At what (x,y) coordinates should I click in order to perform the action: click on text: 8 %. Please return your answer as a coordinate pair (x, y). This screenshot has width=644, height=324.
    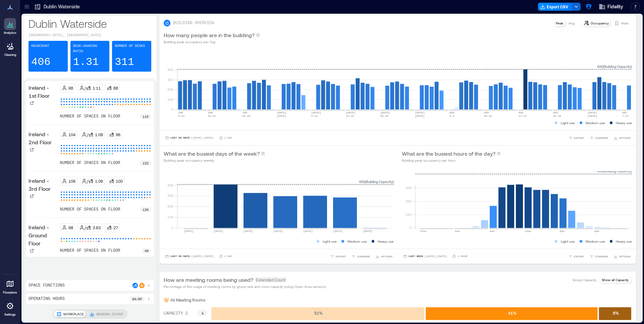
    Looking at the image, I should click on (615, 313).